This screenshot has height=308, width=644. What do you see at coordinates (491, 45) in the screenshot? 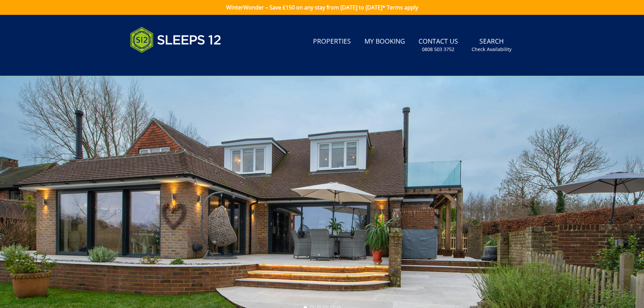
I see `a: SearchCheck Availability` at bounding box center [491, 45].